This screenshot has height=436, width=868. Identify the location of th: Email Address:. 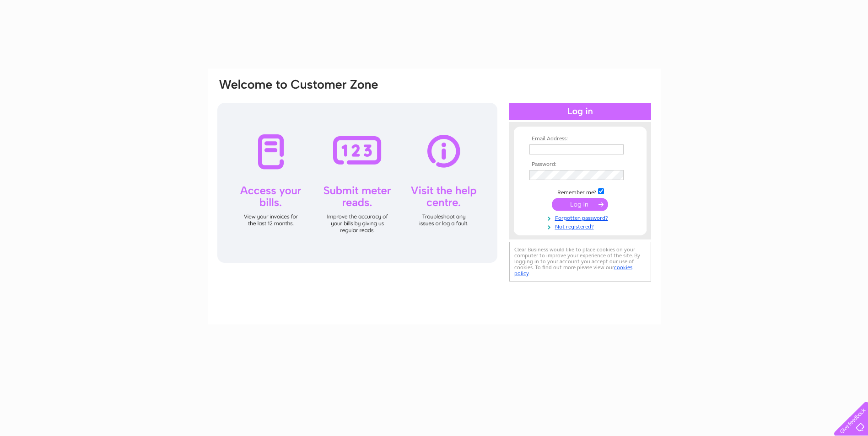
(580, 139).